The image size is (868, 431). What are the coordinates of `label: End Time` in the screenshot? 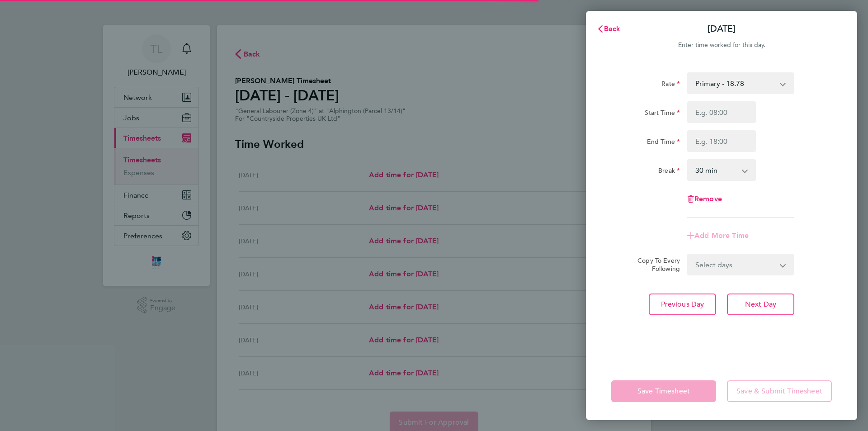 It's located at (663, 143).